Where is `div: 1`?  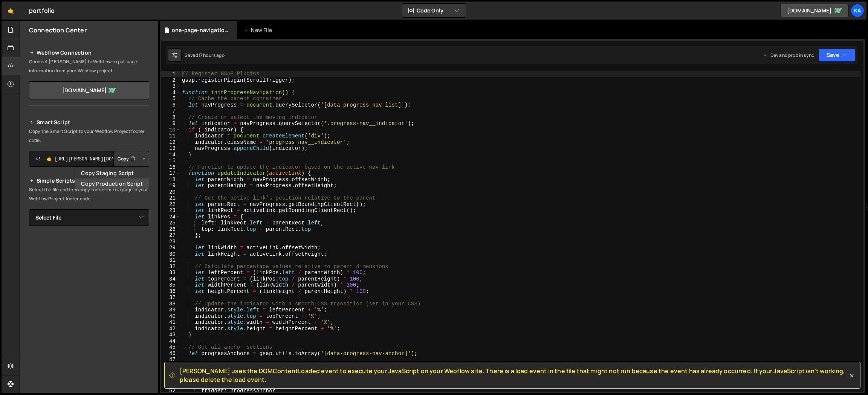
div: 1 is located at coordinates (171, 74).